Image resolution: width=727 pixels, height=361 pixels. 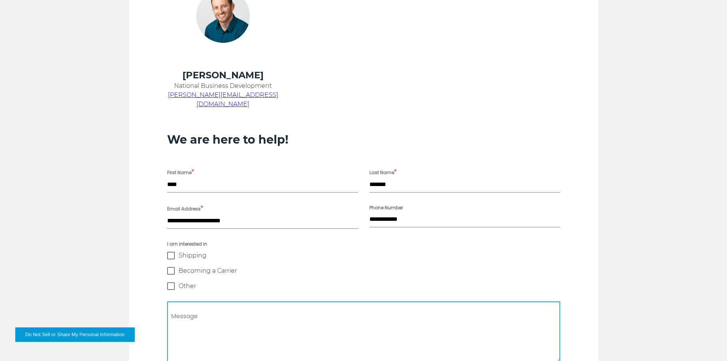 What do you see at coordinates (187, 286) in the screenshot?
I see `span: Other` at bounding box center [187, 286].